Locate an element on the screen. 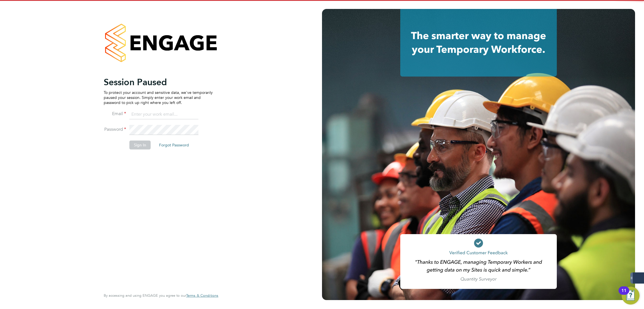 The height and width of the screenshot is (309, 644). button: Forgot Password is located at coordinates (174, 145).